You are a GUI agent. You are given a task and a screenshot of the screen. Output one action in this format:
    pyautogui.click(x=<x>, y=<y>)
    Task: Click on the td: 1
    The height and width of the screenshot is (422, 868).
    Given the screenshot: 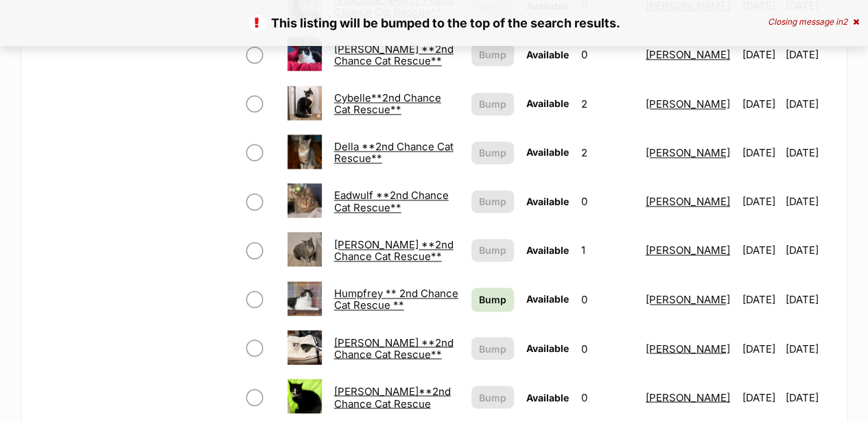 What is the action you would take?
    pyautogui.click(x=608, y=250)
    